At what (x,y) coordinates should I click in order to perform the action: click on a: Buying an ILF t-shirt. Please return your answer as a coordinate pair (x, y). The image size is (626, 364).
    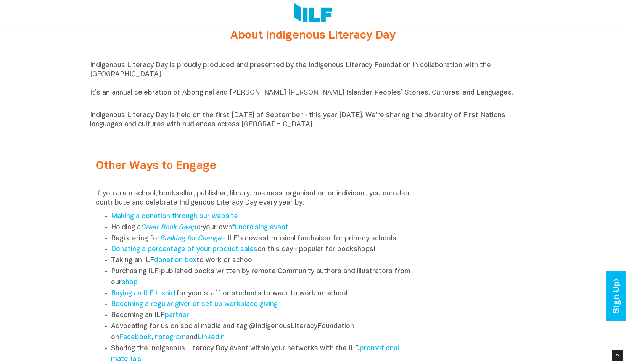
    Looking at the image, I should click on (144, 293).